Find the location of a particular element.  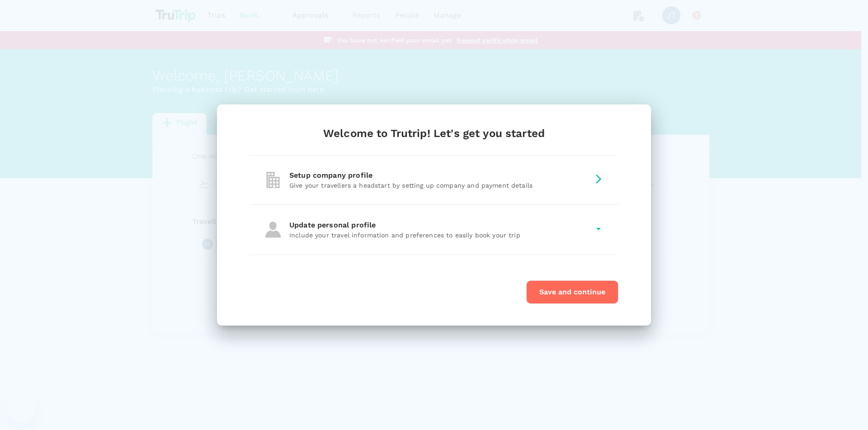

div: company-profileSetup company profileGive your travellers a headstart by setting up company and pa... is located at coordinates (434, 180).